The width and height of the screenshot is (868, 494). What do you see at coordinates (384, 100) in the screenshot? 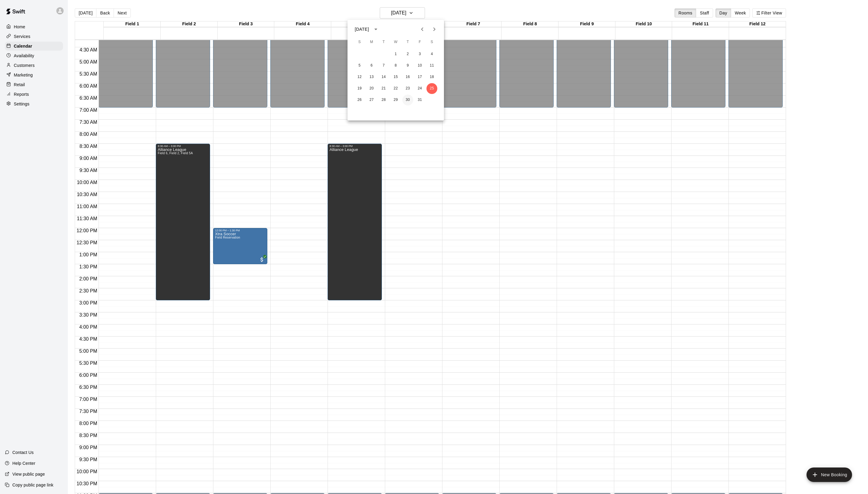
I see `button: 28` at bounding box center [384, 100].